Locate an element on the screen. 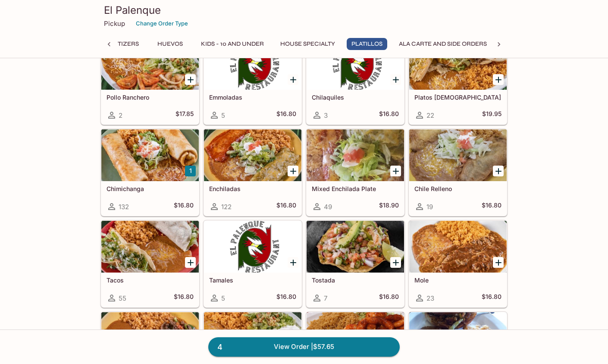 The image size is (608, 364). div: Steak Picado is located at coordinates (150, 338).